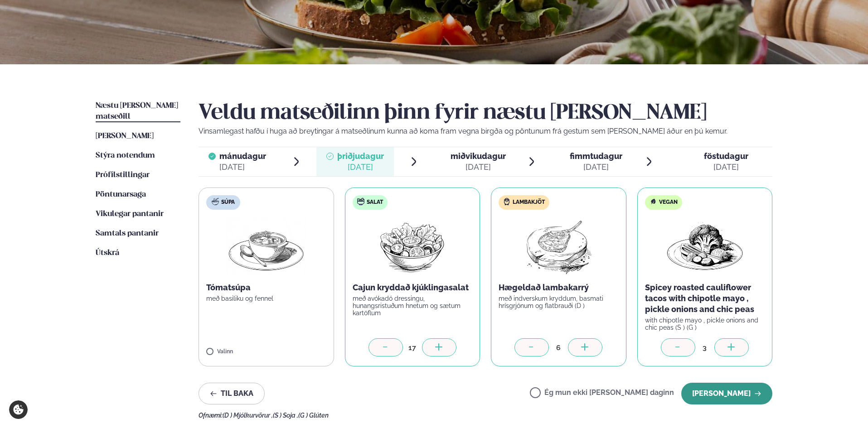  Describe the element at coordinates (412, 246) in the screenshot. I see `img: Salad.png` at that location.